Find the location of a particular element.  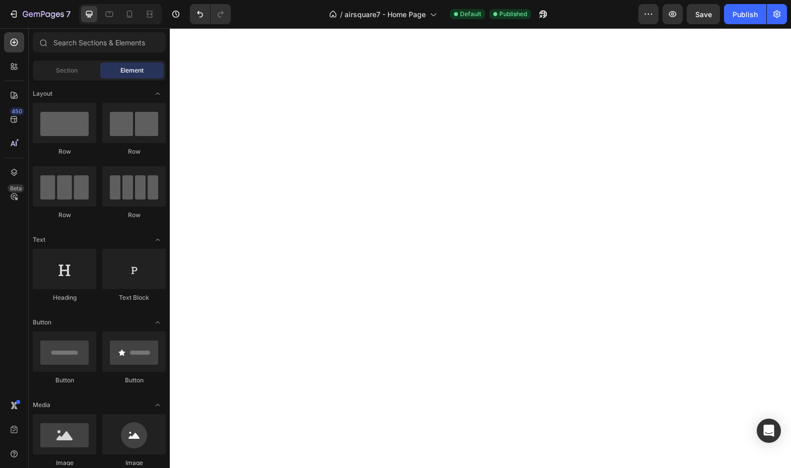

button: Publish is located at coordinates (745, 14).